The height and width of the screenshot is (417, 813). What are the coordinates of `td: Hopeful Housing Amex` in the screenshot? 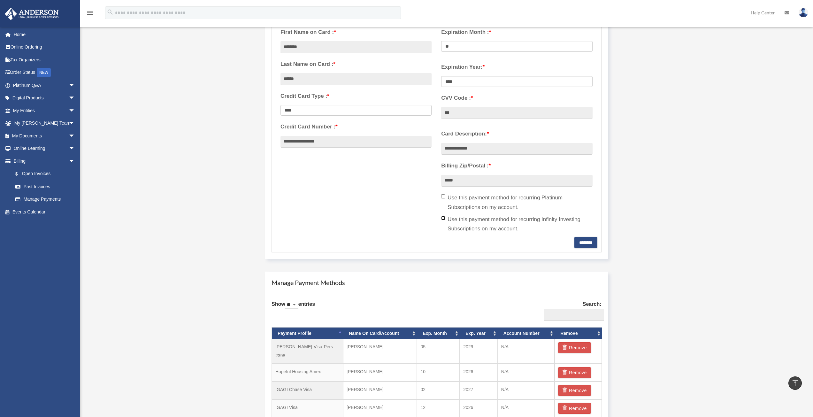 It's located at (307, 373).